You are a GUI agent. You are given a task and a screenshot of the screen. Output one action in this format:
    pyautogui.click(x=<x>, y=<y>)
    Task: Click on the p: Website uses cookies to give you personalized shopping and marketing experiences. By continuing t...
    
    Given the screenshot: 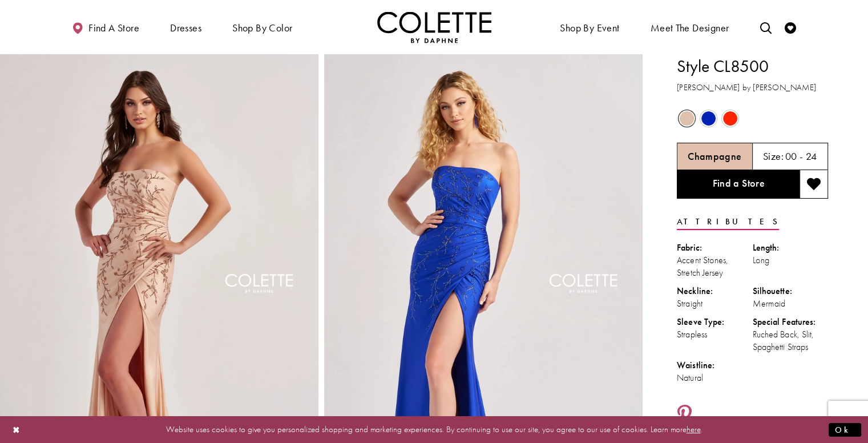 What is the action you would take?
    pyautogui.click(x=434, y=429)
    